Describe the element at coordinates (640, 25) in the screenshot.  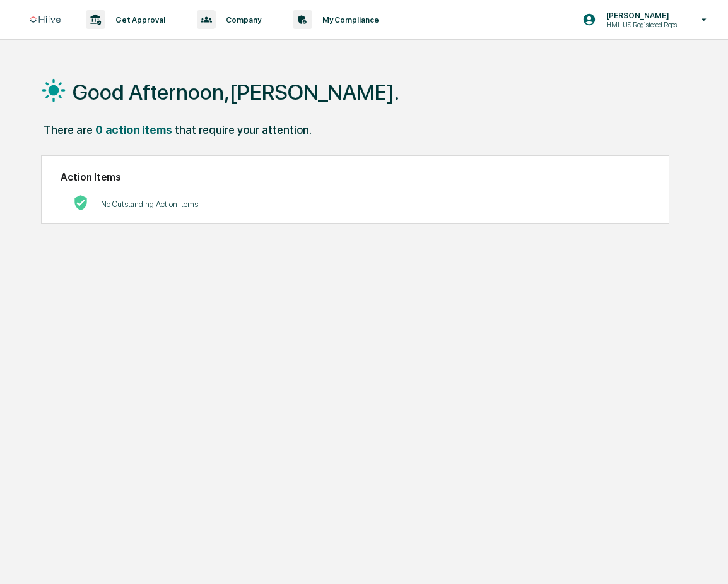
I see `p: HML US Registered Reps` at that location.